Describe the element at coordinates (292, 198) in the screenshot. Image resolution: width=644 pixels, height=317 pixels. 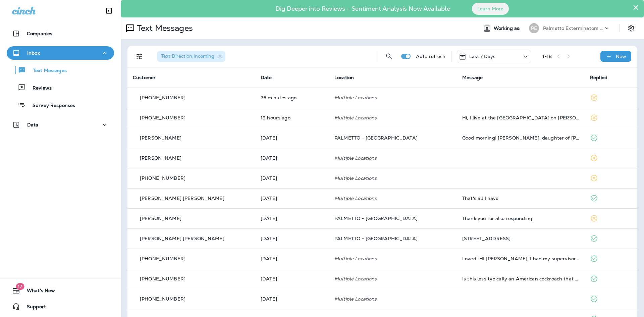
I see `p: Sep 30, 2025 09:26 AM` at that location.